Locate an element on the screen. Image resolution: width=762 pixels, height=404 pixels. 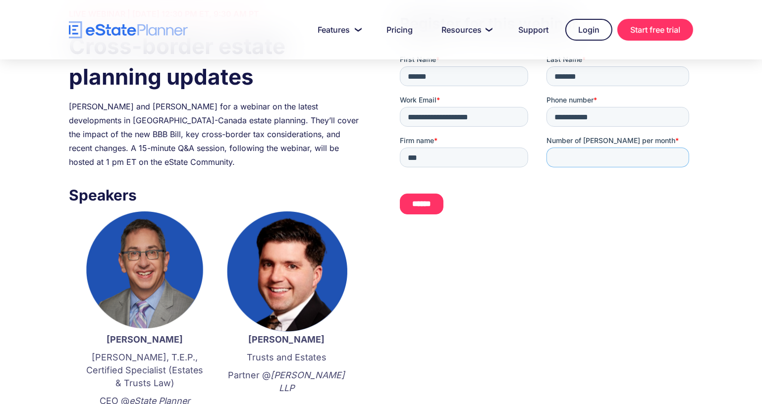
a: Features is located at coordinates (337, 30).